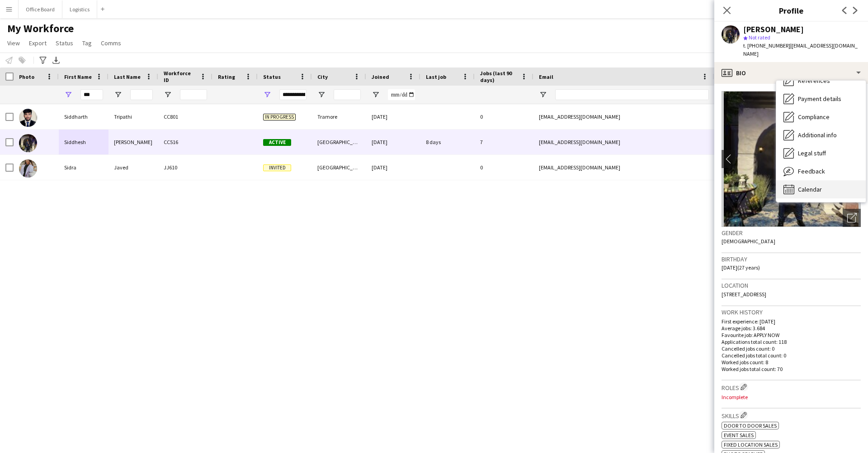 The image size is (868, 453). Describe the element at coordinates (818, 134) in the screenshot. I see `span: Additional info` at that location.